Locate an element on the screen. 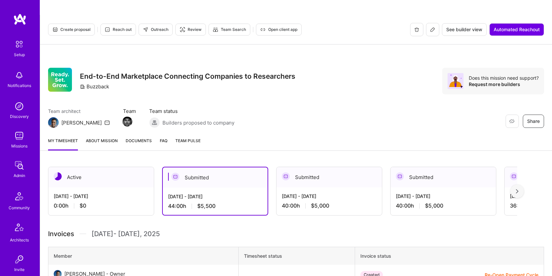  div: Active is located at coordinates (101, 177).